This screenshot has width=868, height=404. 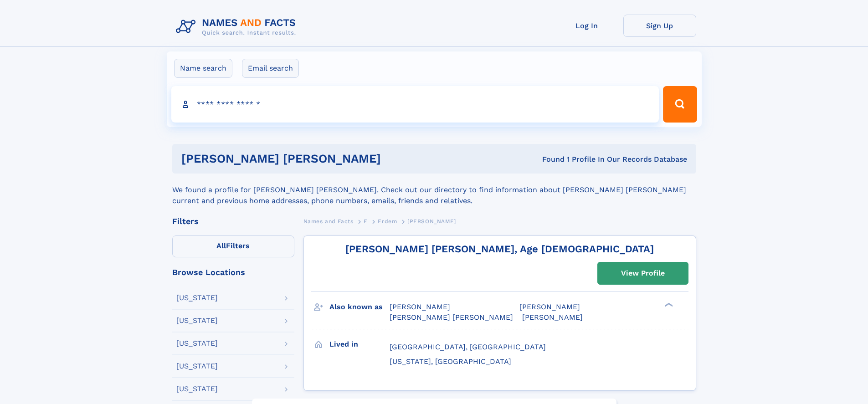 What do you see at coordinates (360, 344) in the screenshot?
I see `h3: Lived in` at bounding box center [360, 344].